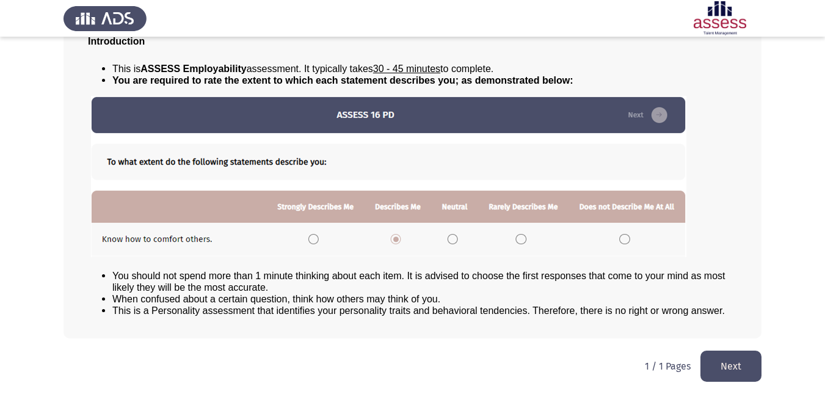 The image size is (825, 394). Describe the element at coordinates (303, 68) in the screenshot. I see `span: This is assessment. It typically takes to complete.` at that location.